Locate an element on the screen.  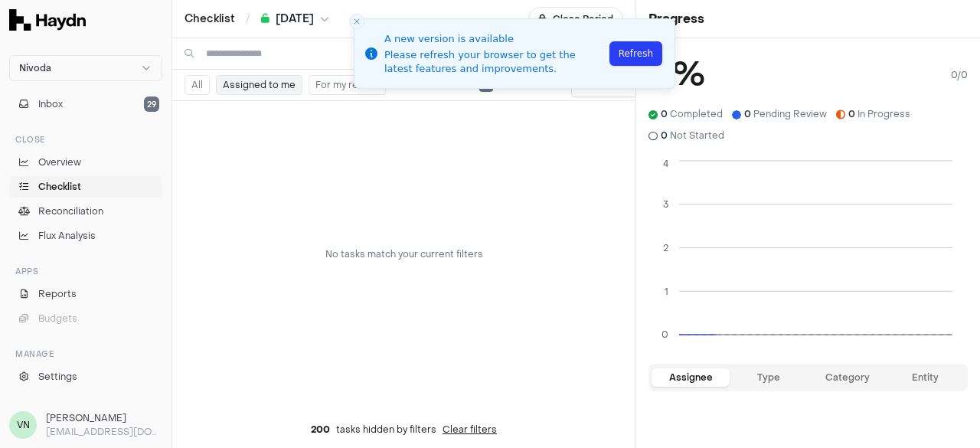
button: Refresh is located at coordinates (635, 53).